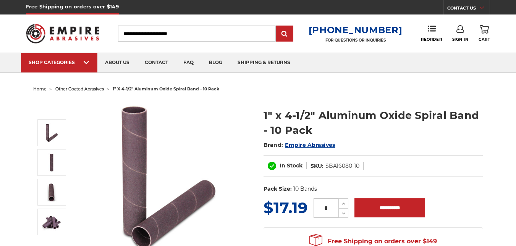  I want to click on p: FOR QUESTIONS OR INQUIRIES, so click(356, 40).